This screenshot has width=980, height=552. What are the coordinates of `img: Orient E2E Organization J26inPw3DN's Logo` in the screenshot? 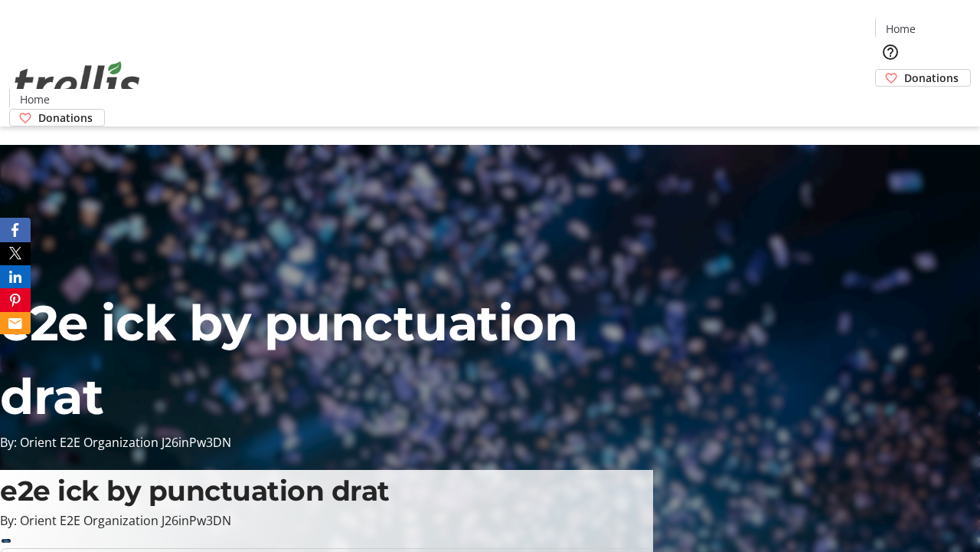 It's located at (77, 83).